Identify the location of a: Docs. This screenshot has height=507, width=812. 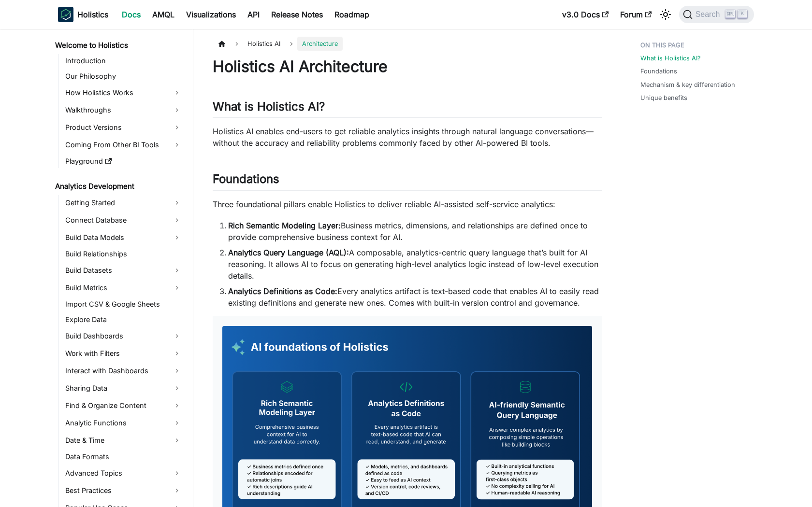
(131, 14).